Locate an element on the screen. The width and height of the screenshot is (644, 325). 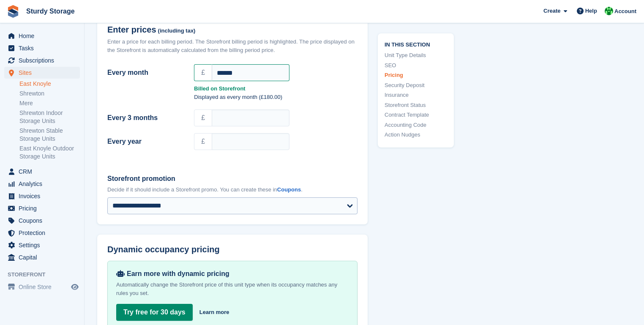
a: Shrewton Indoor Storage Units is located at coordinates (49, 117).